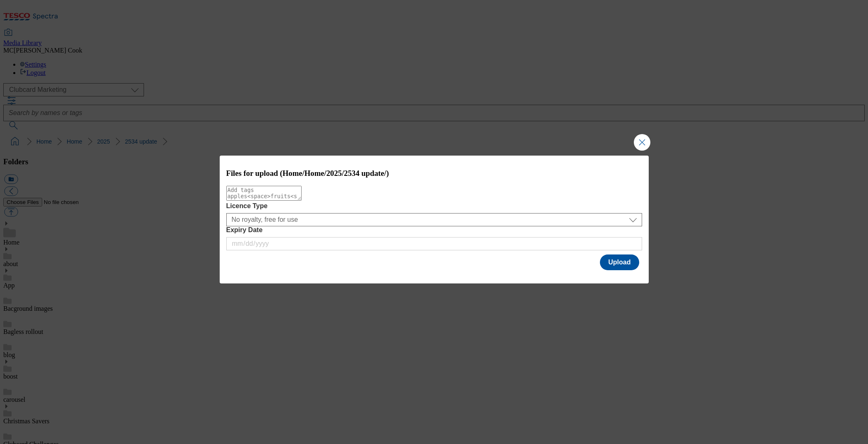 This screenshot has width=868, height=444. I want to click on label: Expiry Date, so click(434, 230).